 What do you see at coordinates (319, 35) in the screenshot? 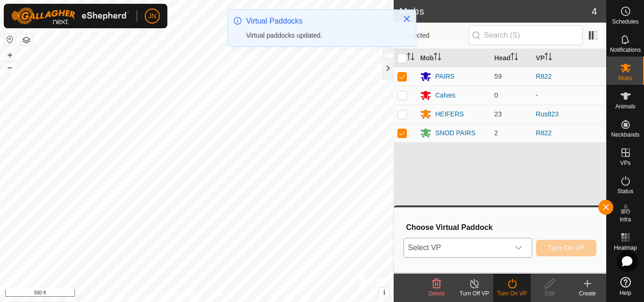
I see `div: Virtual paddocks updated.` at bounding box center [319, 35].